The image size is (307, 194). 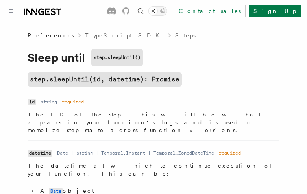 What do you see at coordinates (274, 11) in the screenshot?
I see `a: Sign Up` at bounding box center [274, 11].